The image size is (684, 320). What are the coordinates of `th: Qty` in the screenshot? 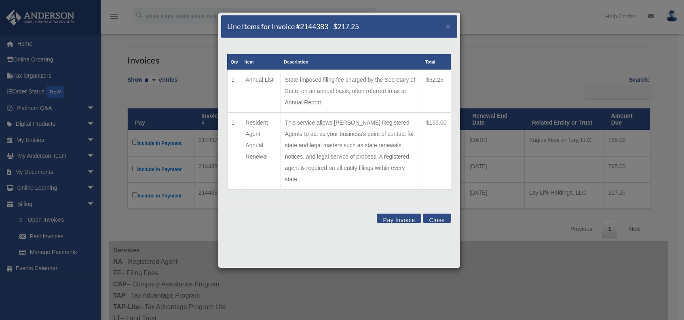 It's located at (234, 62).